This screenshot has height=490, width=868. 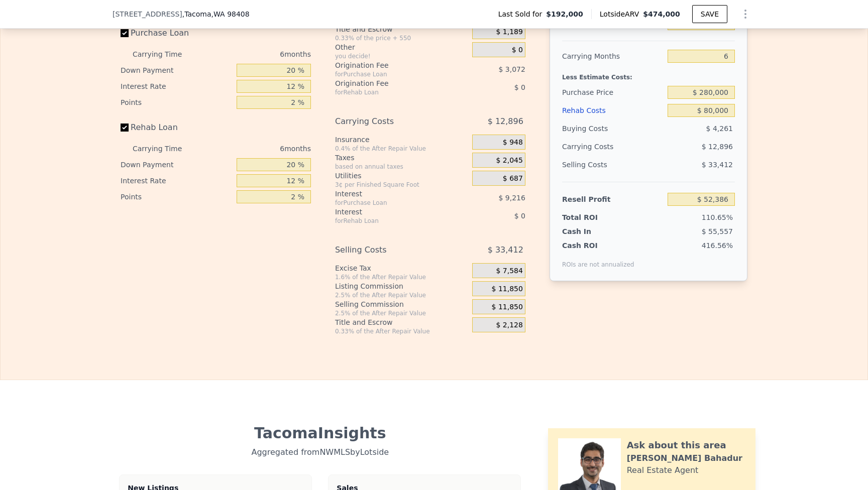 What do you see at coordinates (401, 38) in the screenshot?
I see `div: 0.33% of the price + 550` at bounding box center [401, 38].